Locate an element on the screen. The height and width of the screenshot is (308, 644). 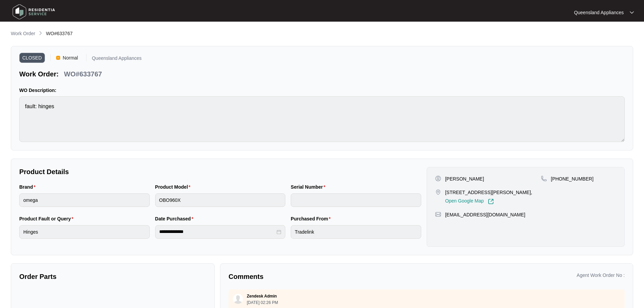
span: Normal is located at coordinates (70, 58).